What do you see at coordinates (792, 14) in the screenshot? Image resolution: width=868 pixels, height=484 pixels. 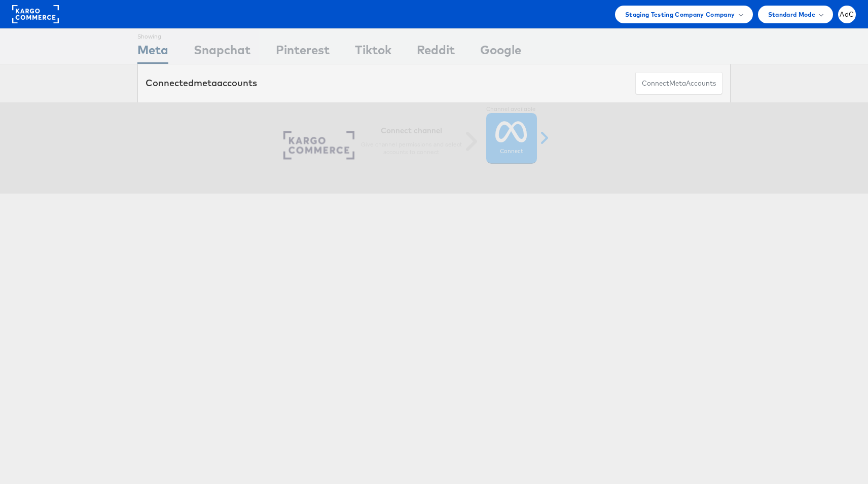 I see `span: Standard Mode` at bounding box center [792, 14].